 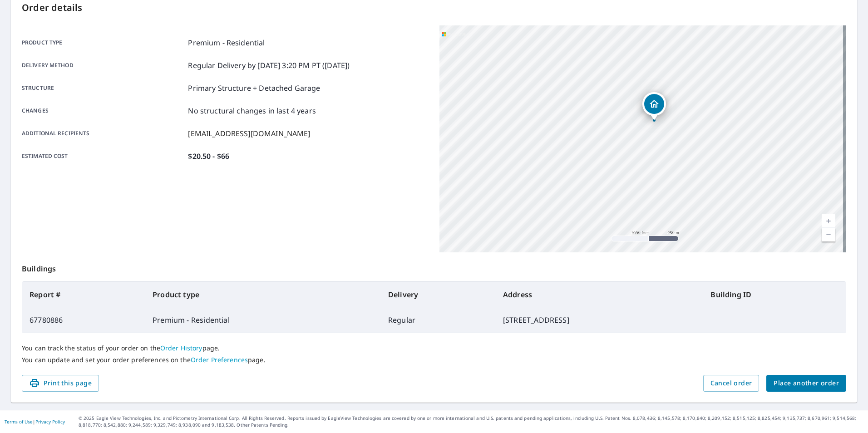 I want to click on td: 67780886, so click(x=83, y=320).